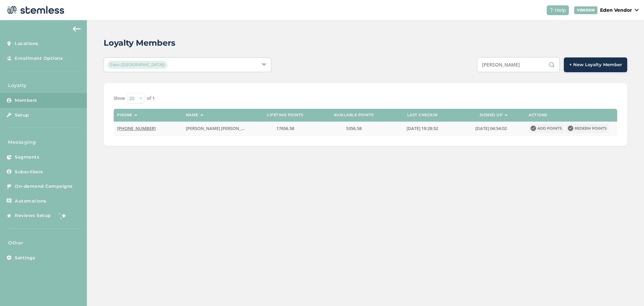 The height and width of the screenshot is (306, 644). I want to click on label: Signed up, so click(491, 115).